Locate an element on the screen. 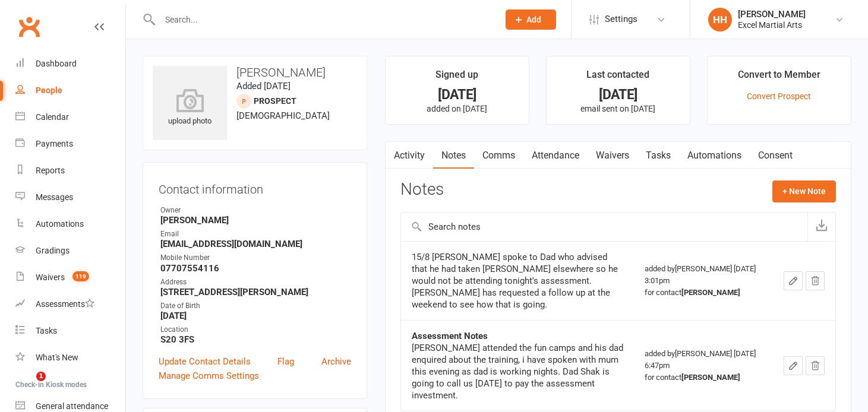  div: Tasks is located at coordinates (47, 331).